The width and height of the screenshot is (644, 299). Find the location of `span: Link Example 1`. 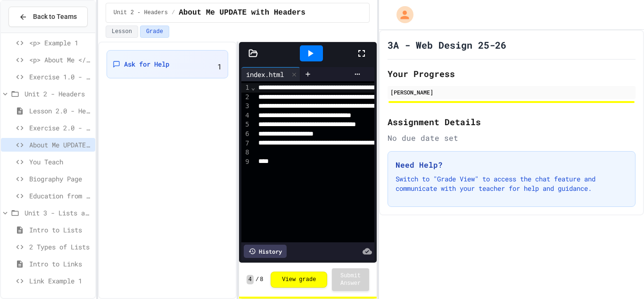

span: Link Example 1 is located at coordinates (61, 280).